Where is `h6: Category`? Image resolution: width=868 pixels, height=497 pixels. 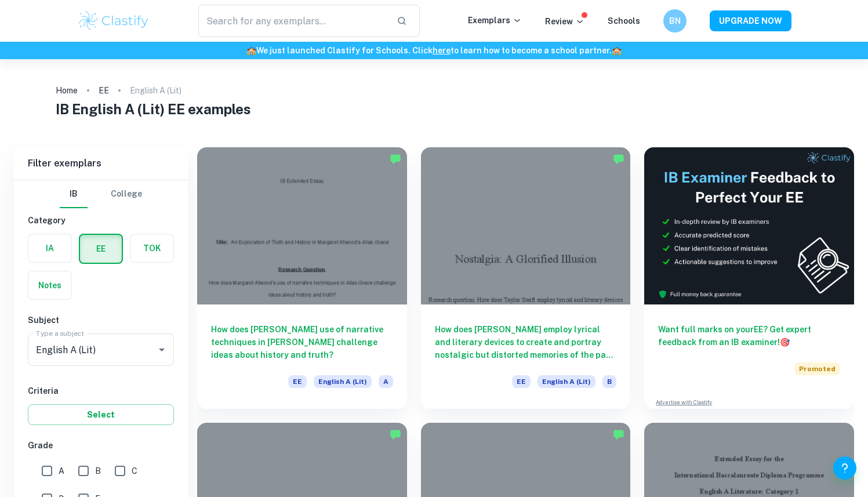
h6: Category is located at coordinates (101, 221).